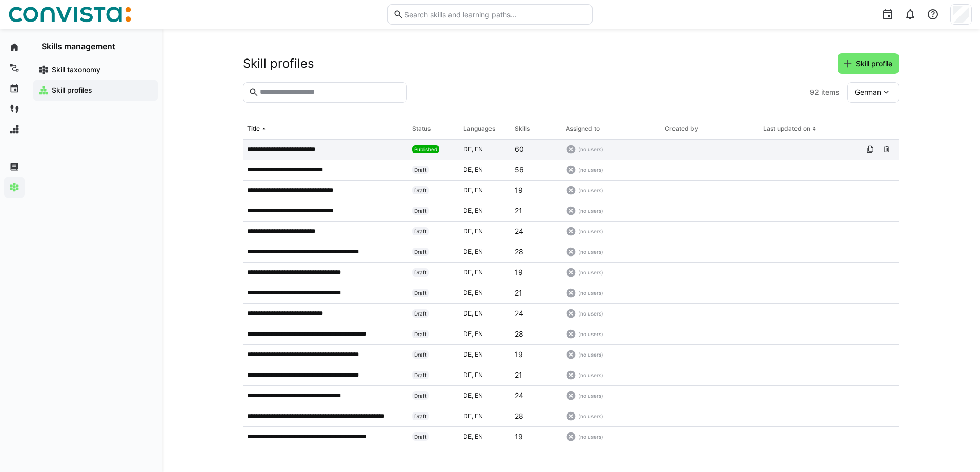  Describe the element at coordinates (520, 169) in the screenshot. I see `p: 56` at that location.